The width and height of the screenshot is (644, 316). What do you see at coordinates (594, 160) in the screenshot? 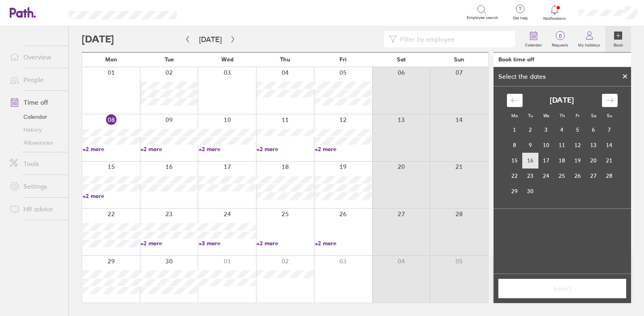
I see `td: Saturday, September 20, 2025` at bounding box center [594, 160].